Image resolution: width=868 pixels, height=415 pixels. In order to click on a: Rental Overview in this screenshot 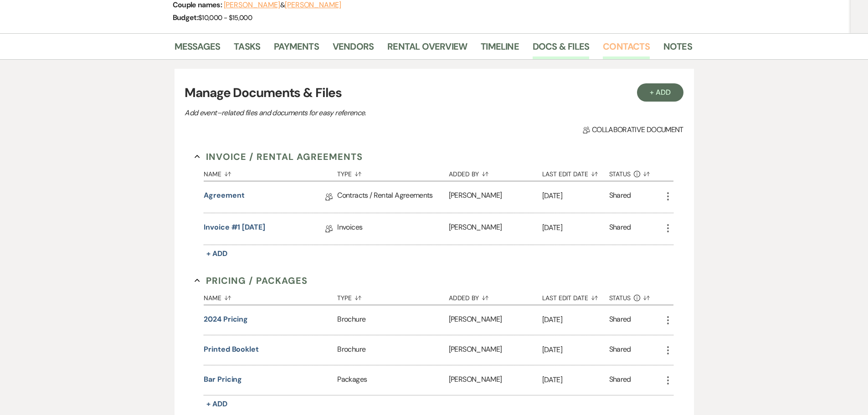, I will do `click(427, 49)`.